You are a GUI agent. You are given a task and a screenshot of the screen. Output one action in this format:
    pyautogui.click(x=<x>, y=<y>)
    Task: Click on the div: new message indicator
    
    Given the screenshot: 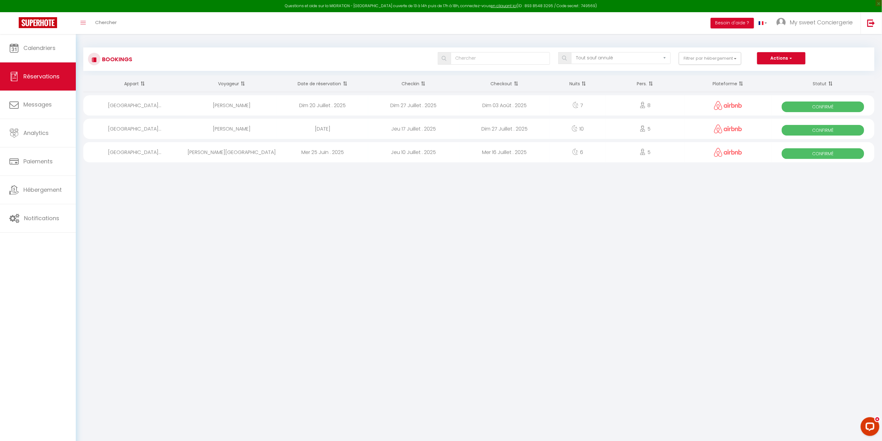 What is the action you would take?
    pyautogui.click(x=22, y=4)
    